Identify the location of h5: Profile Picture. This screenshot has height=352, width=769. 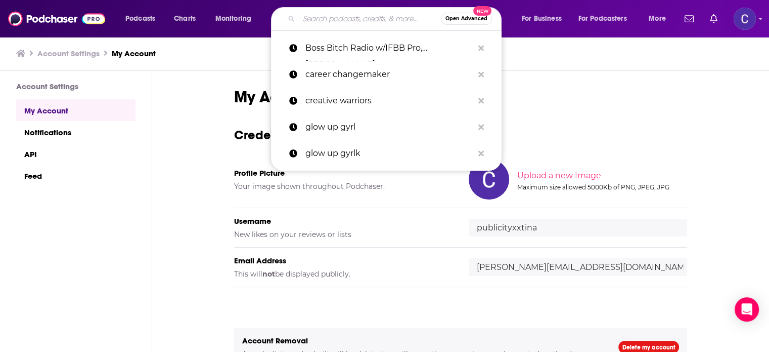
(343, 172).